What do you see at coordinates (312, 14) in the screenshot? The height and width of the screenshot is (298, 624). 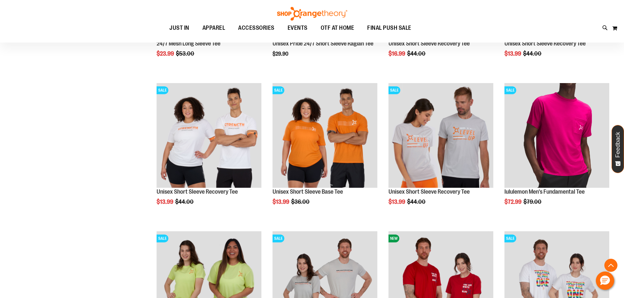 I see `img: Shop Orangetheory` at bounding box center [312, 14].